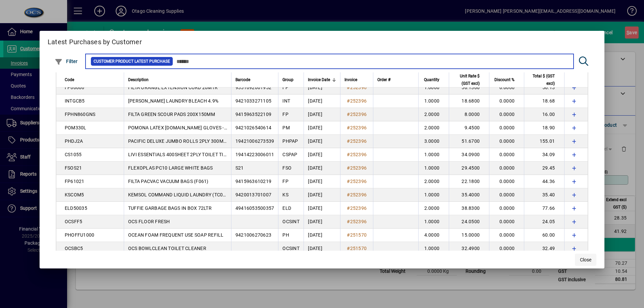  What do you see at coordinates (541, 80) in the screenshot?
I see `span: Total $ (GST excl)` at bounding box center [541, 80].